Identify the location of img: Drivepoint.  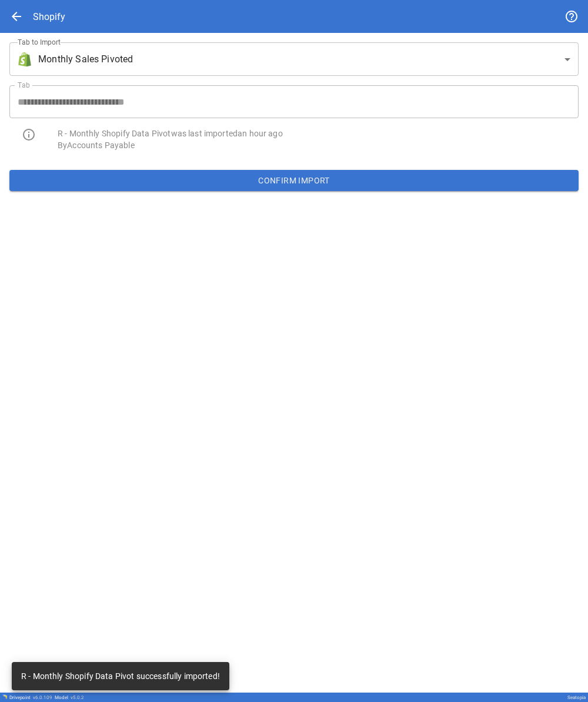
(5, 696).